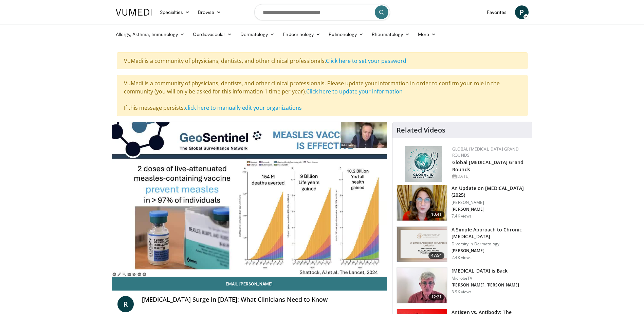 The height and width of the screenshot is (314, 644). What do you see at coordinates (346, 35) in the screenshot?
I see `a: Pulmonology` at bounding box center [346, 35].